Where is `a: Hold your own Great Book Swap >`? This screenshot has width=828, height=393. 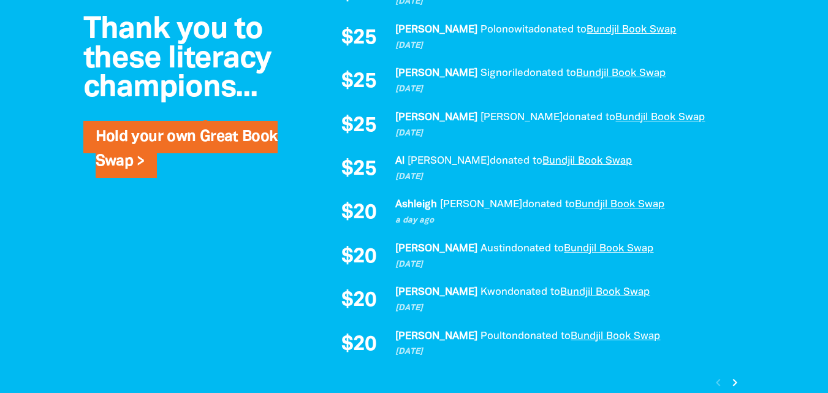 a: Hold your own Great Book Swap > is located at coordinates (186, 148).